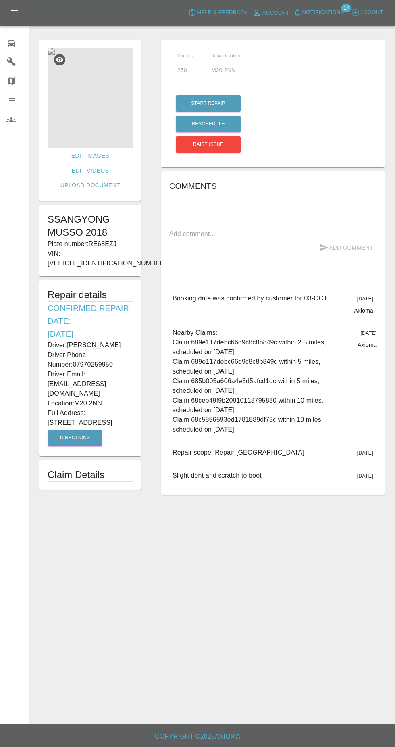  What do you see at coordinates (270, 13) in the screenshot?
I see `a: Account` at bounding box center [270, 13].